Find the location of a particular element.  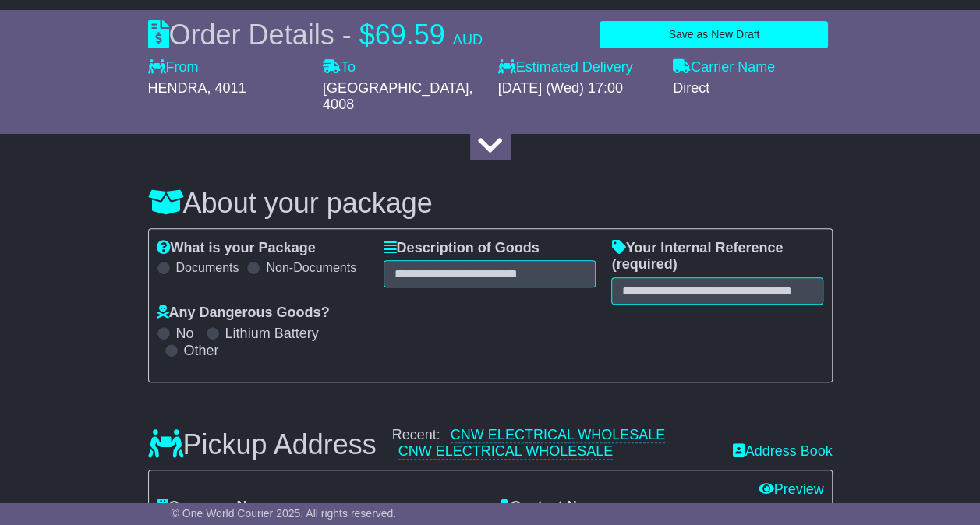

span: , 4011 is located at coordinates (227, 88).